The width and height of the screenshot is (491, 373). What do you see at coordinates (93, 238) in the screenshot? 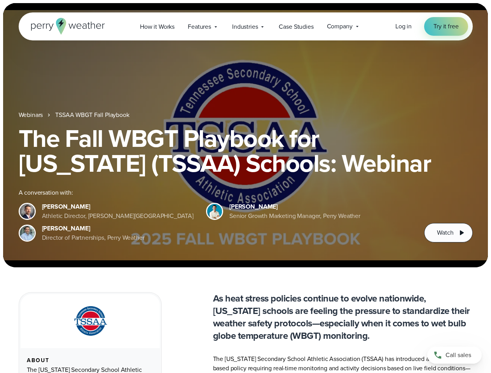
I see `div: Director of Partnerships, Perry Weather` at bounding box center [93, 238].